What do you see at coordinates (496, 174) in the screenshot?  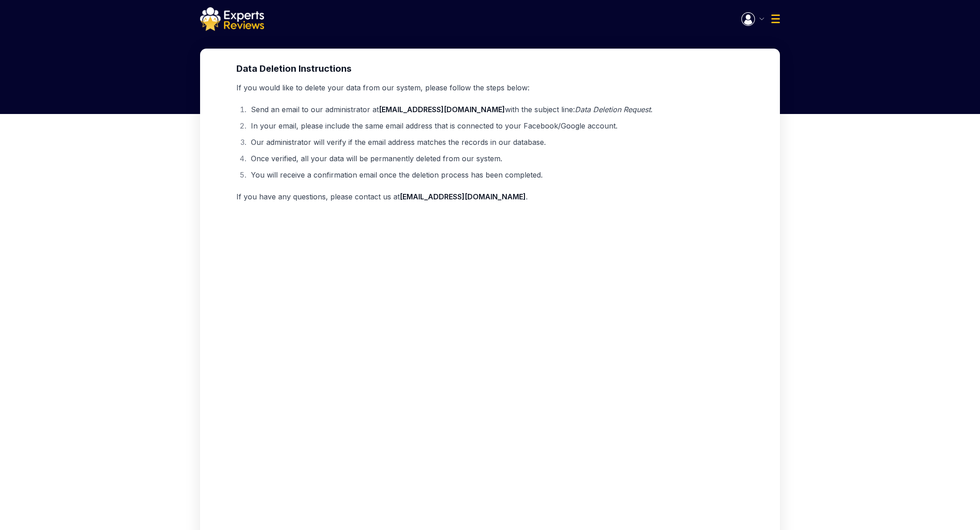 I see `li: You will receive a confirmation email once the deletion process has been completed.` at bounding box center [496, 174].